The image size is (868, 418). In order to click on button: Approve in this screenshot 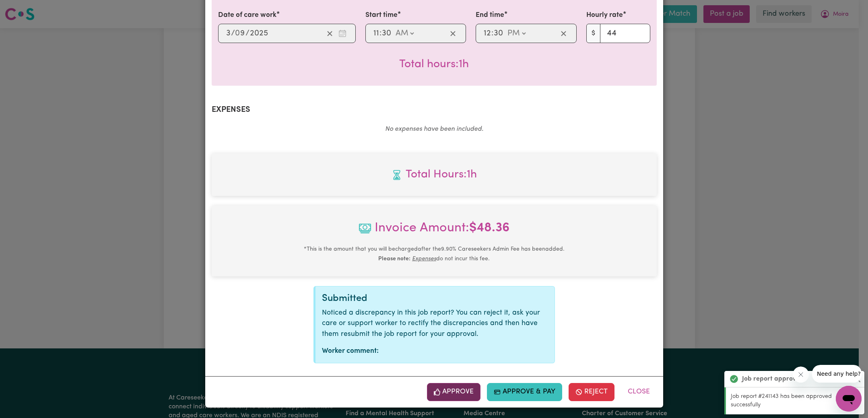, I will do `click(453, 391)`.